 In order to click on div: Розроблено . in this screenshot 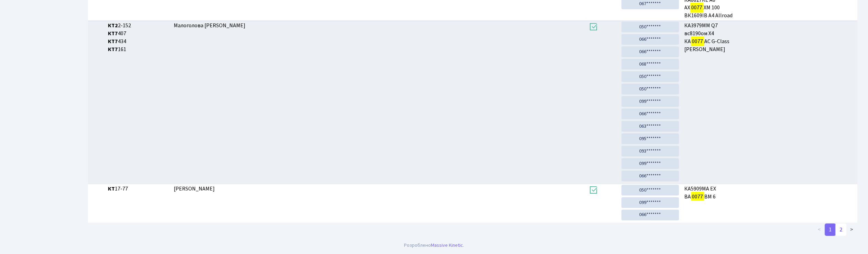, I will do `click(434, 246)`.